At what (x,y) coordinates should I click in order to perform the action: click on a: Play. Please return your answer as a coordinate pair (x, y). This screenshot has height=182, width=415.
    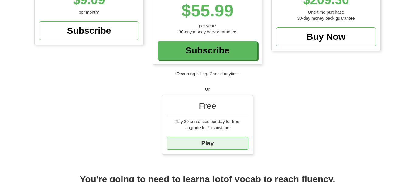
    Looking at the image, I should click on (207, 143).